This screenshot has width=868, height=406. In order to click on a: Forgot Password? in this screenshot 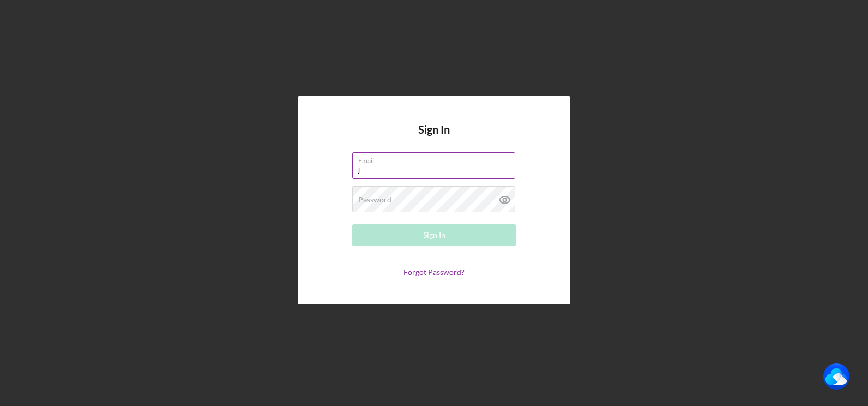, I will do `click(434, 272)`.